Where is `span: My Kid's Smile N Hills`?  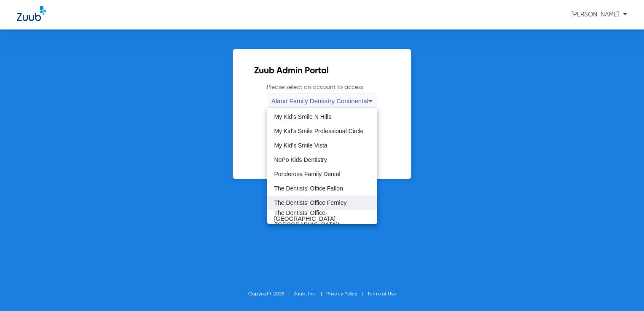 span: My Kid's Smile N Hills is located at coordinates (303, 117).